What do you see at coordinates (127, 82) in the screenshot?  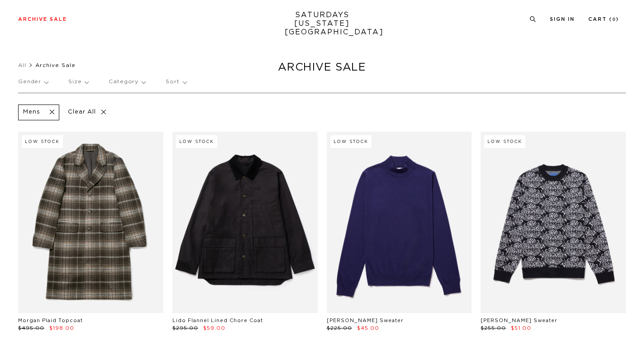 I see `p: Category` at bounding box center [127, 82].